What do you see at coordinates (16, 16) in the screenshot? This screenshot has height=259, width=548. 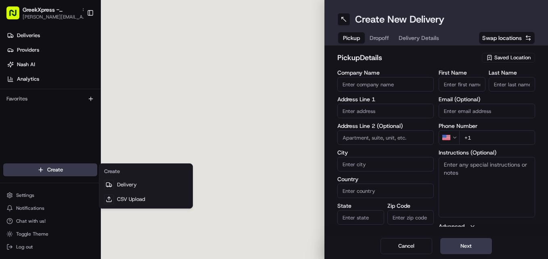 I see `img: Nash` at bounding box center [16, 16].